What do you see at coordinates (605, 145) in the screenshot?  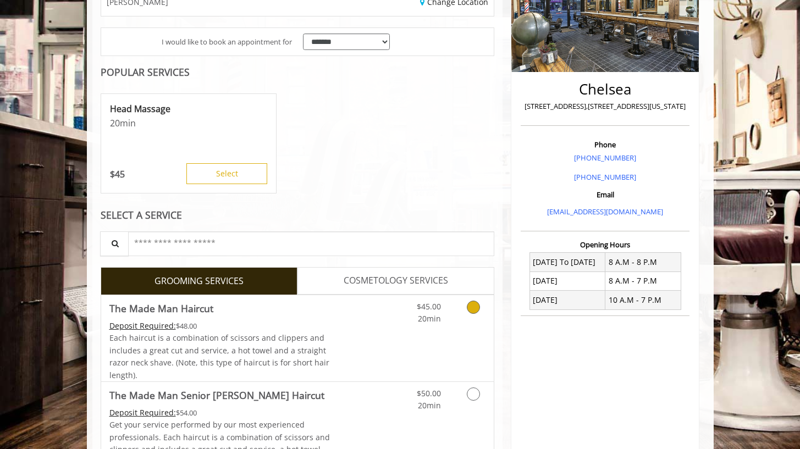 I see `h3: Phone` at bounding box center [605, 145].